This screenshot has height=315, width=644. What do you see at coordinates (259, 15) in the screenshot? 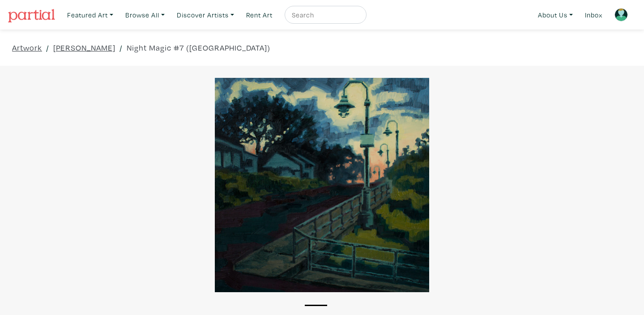
I see `a: Rent Art` at bounding box center [259, 15].